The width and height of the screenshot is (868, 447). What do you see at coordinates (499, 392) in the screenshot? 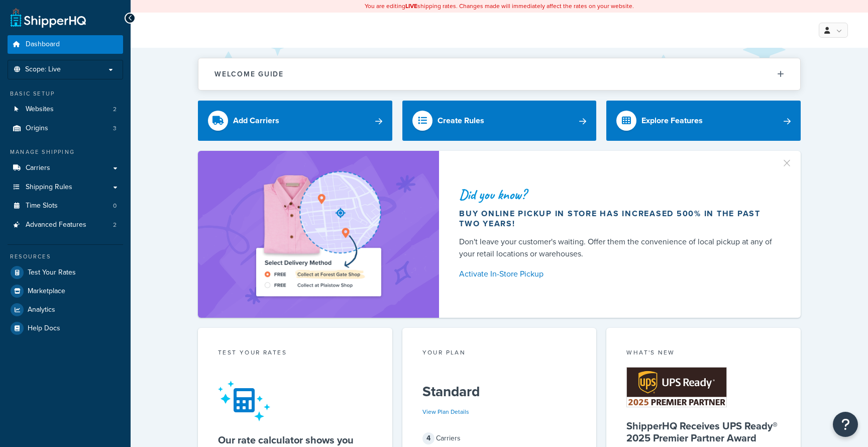
I see `h5: Standard` at bounding box center [499, 392].